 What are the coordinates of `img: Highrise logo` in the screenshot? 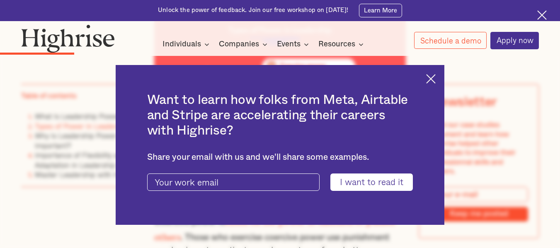 It's located at (68, 39).